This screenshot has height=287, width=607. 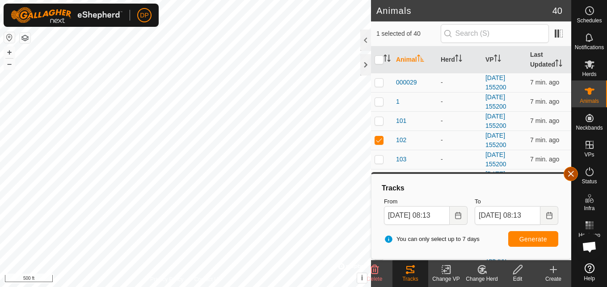 What do you see at coordinates (589, 74) in the screenshot?
I see `span: Herds` at bounding box center [589, 74].